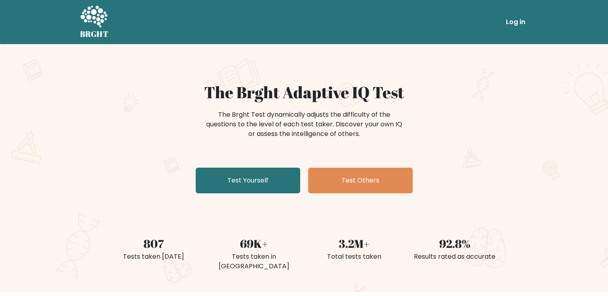 This screenshot has height=296, width=608. I want to click on a: Log in, so click(515, 22).